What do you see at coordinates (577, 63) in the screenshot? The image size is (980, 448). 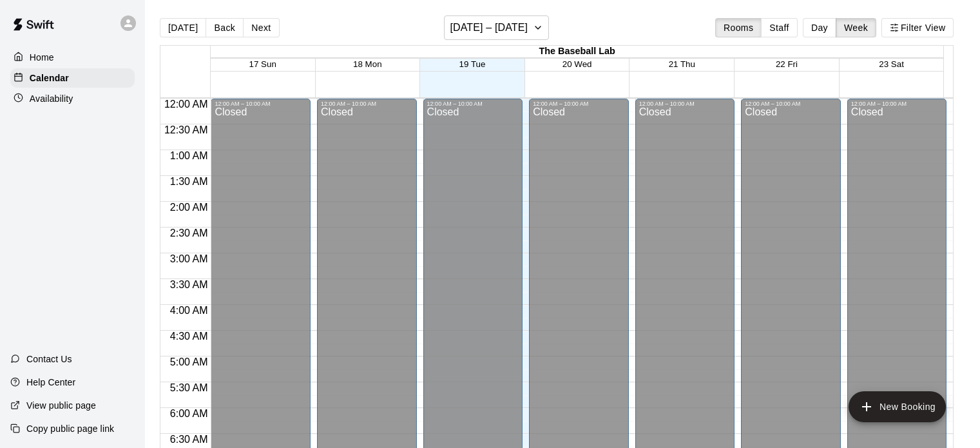 I see `button: 20 Wed` at bounding box center [577, 63].